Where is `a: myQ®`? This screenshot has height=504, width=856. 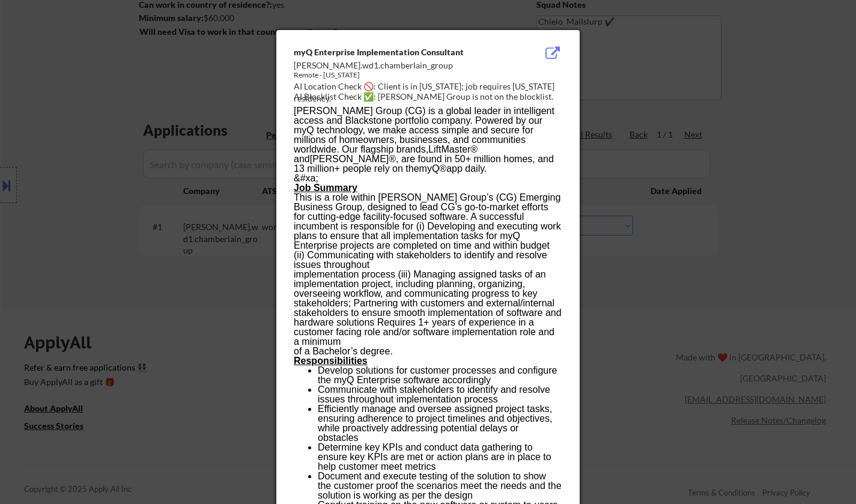
a: myQ® is located at coordinates (434, 168).